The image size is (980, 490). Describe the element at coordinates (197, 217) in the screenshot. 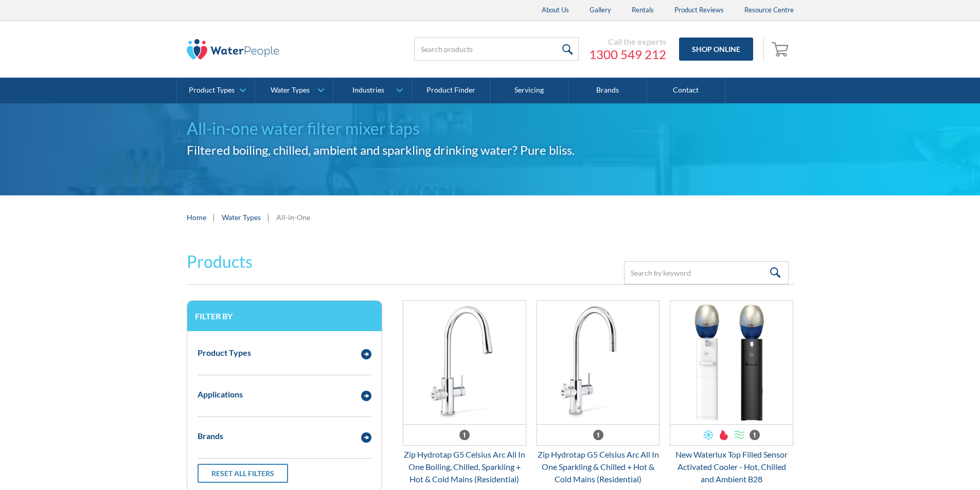

I see `a: Home` at that location.